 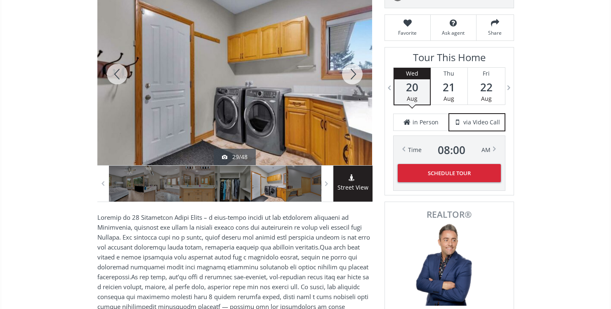 What do you see at coordinates (481, 122) in the screenshot?
I see `span: via Video Call` at bounding box center [481, 122].